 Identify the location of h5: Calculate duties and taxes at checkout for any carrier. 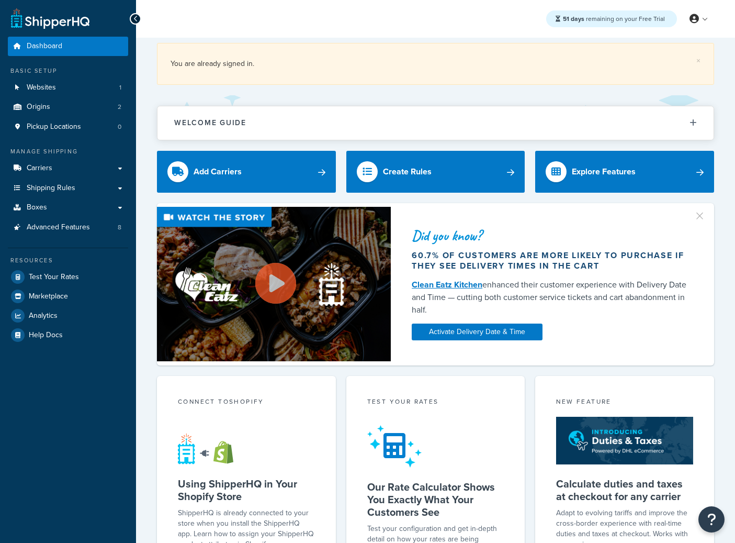
(625, 490).